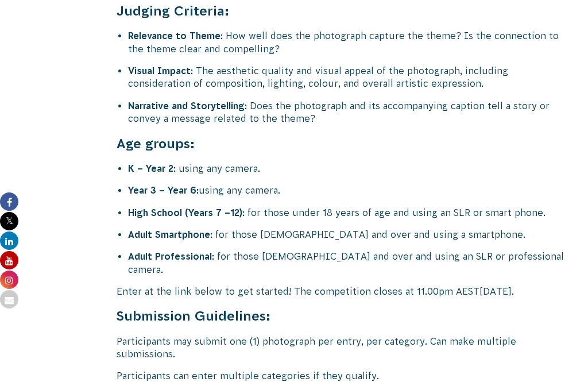 This screenshot has height=382, width=588. Describe the element at coordinates (346, 168) in the screenshot. I see `li: : using any camera.` at that location.